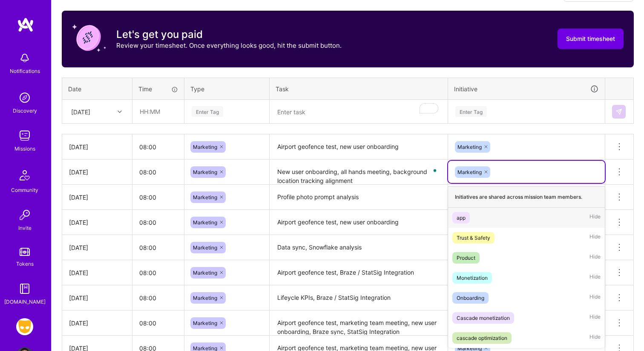 Image resolution: width=644 pixels, height=351 pixels. I want to click on div: Invite, so click(25, 228).